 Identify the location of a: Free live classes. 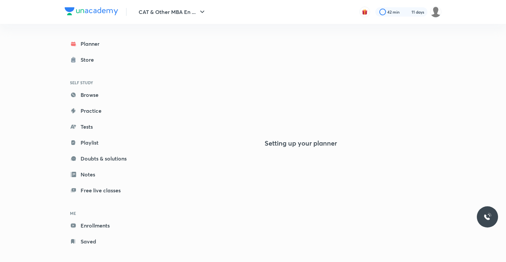
(103, 191).